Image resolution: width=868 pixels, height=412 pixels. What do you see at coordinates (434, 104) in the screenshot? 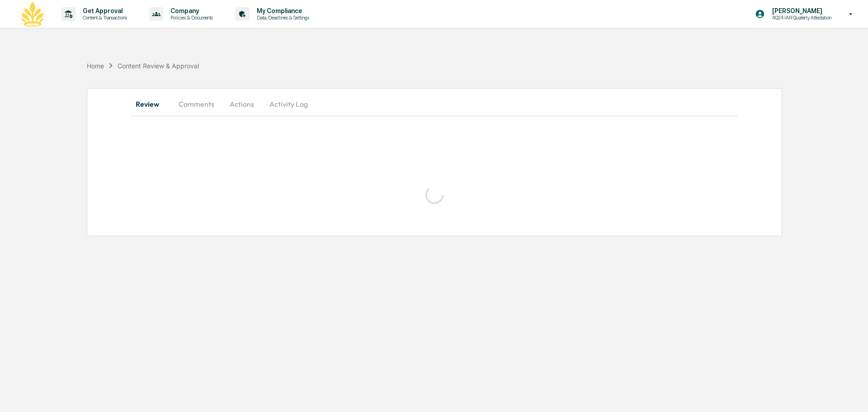
I see `div: secondary tabs example` at bounding box center [434, 104].